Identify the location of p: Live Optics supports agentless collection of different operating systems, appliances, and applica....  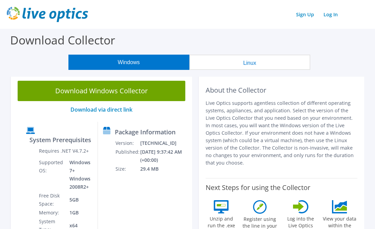
(281, 133).